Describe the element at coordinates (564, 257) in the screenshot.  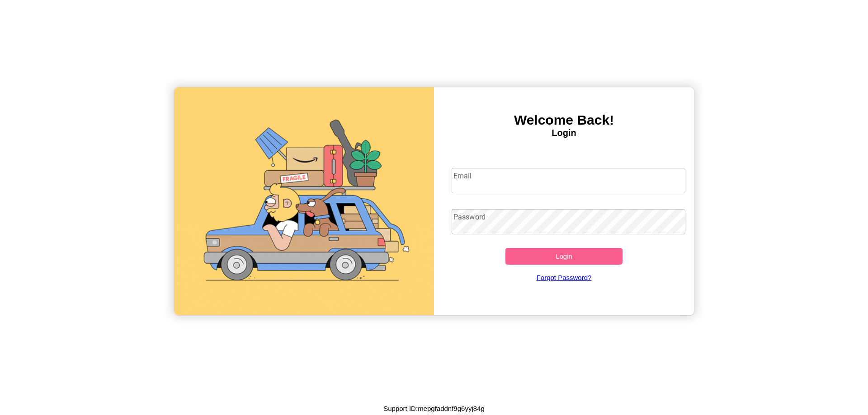
I see `button: Login` at that location.